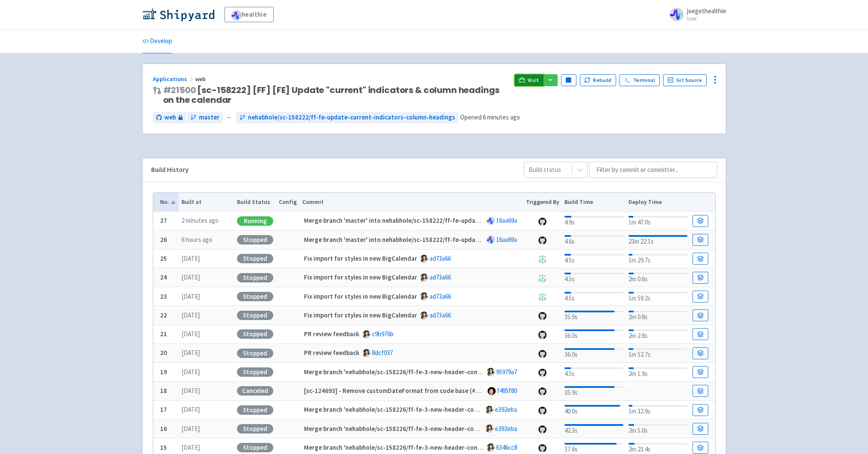 The image size is (868, 454). Describe the element at coordinates (382, 353) in the screenshot. I see `a: 8dcf037` at that location.